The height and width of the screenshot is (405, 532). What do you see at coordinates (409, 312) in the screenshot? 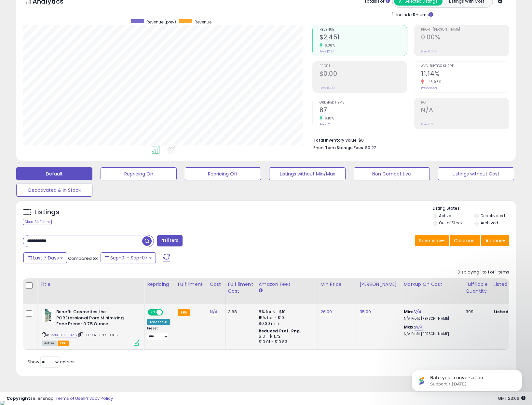
I see `b: Min:` at bounding box center [409, 312].